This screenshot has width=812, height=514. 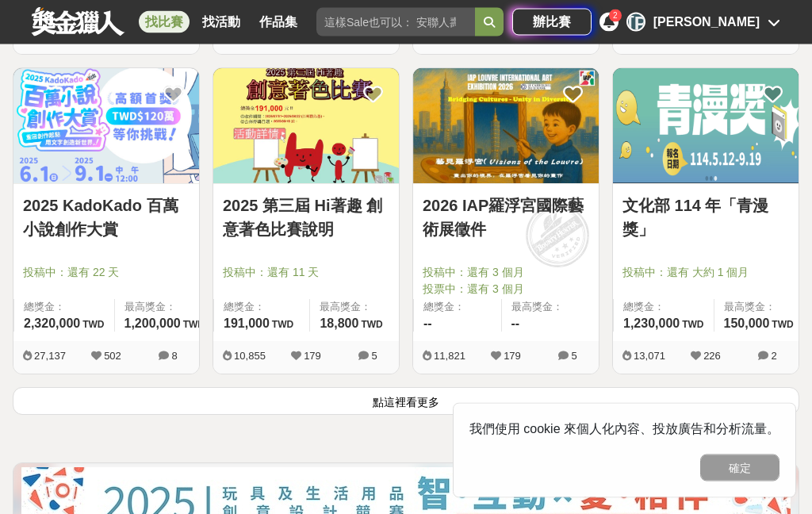 I want to click on button: 點這裡看更多, so click(x=406, y=402).